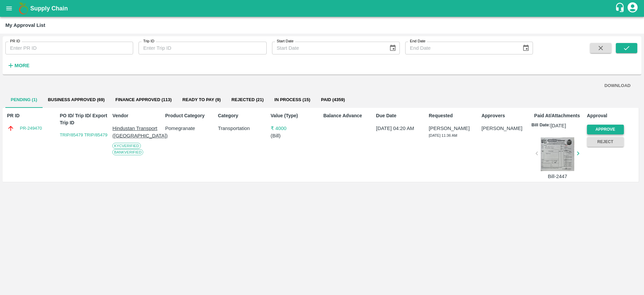 The height and width of the screenshot is (295, 644). What do you see at coordinates (84, 135) in the screenshot?
I see `a: TRIP/85479 TRIP/85479` at bounding box center [84, 135].